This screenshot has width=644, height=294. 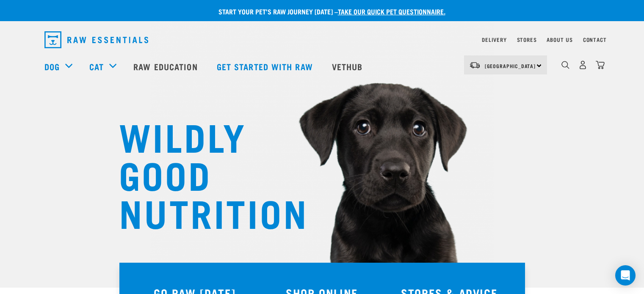 What do you see at coordinates (167, 66) in the screenshot?
I see `a: Raw Education` at bounding box center [167, 66].